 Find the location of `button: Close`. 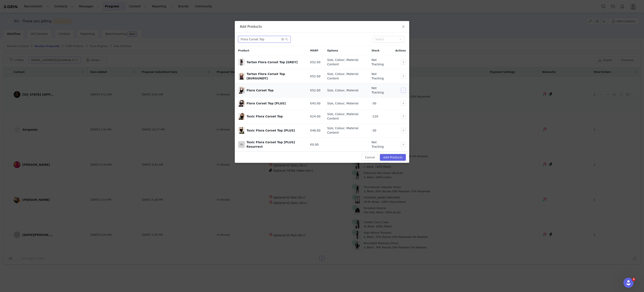

button: Close is located at coordinates (403, 27).